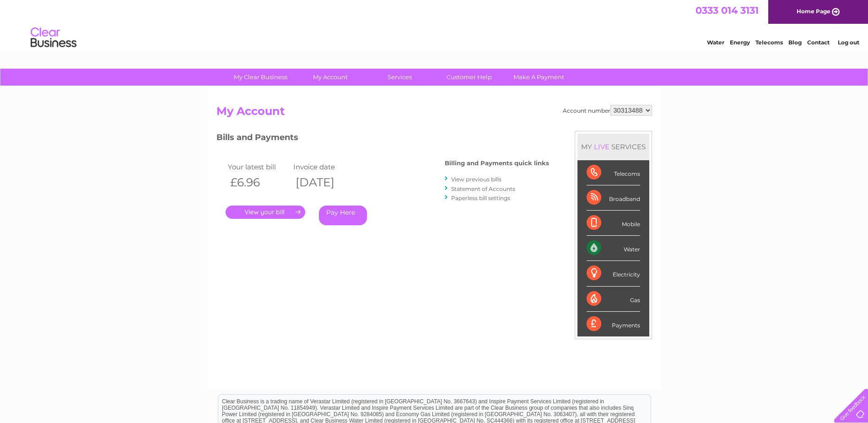 The image size is (868, 423). What do you see at coordinates (469, 77) in the screenshot?
I see `a: Customer Help` at bounding box center [469, 77].